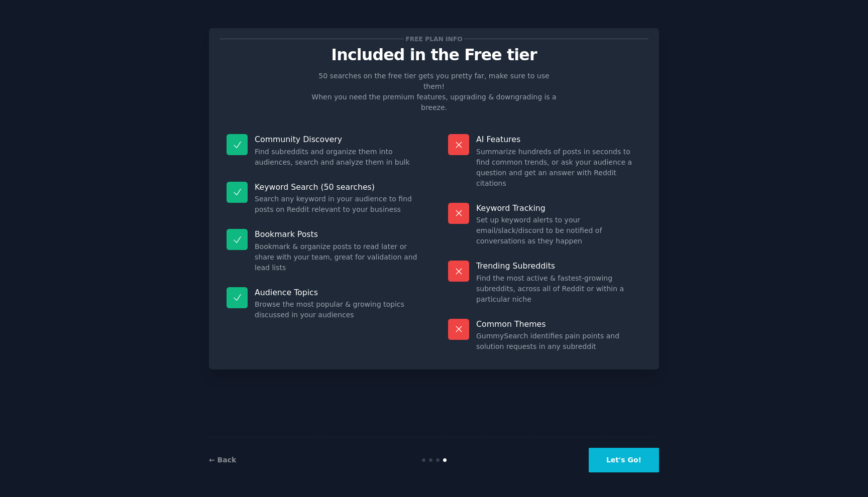 The width and height of the screenshot is (868, 497). I want to click on p: 50 searches on the free tier gets you pretty far, make sure to use them! When you need the premiu..., so click(434, 92).